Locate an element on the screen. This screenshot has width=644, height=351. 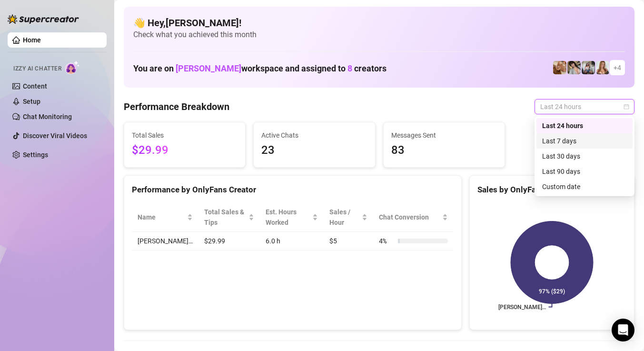
th: Chat Conversion is located at coordinates (413, 217).